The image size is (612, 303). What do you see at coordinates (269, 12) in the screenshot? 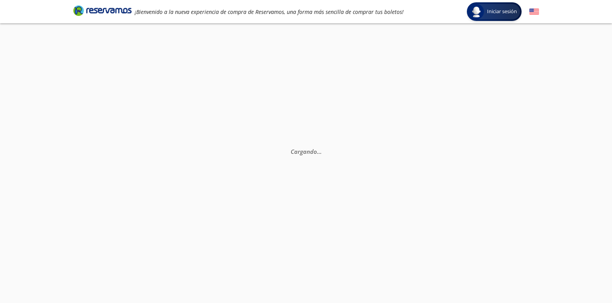
I see `em: ¡Bienvenido a la nueva experiencia de compra de Reservamos, una forma más sencilla de comprar tus...` at bounding box center [269, 12].